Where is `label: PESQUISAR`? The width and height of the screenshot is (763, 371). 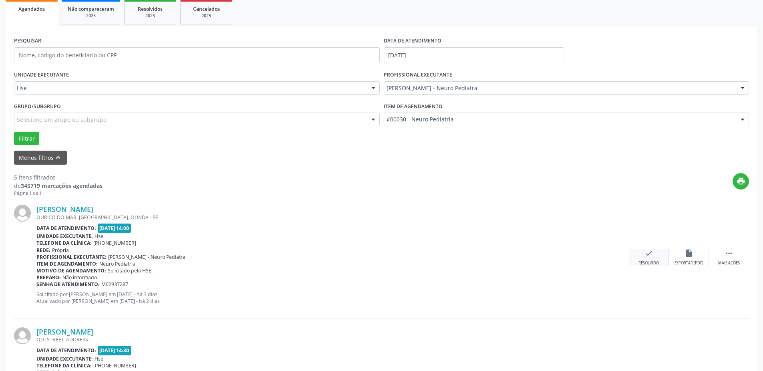 label: PESQUISAR is located at coordinates (28, 41).